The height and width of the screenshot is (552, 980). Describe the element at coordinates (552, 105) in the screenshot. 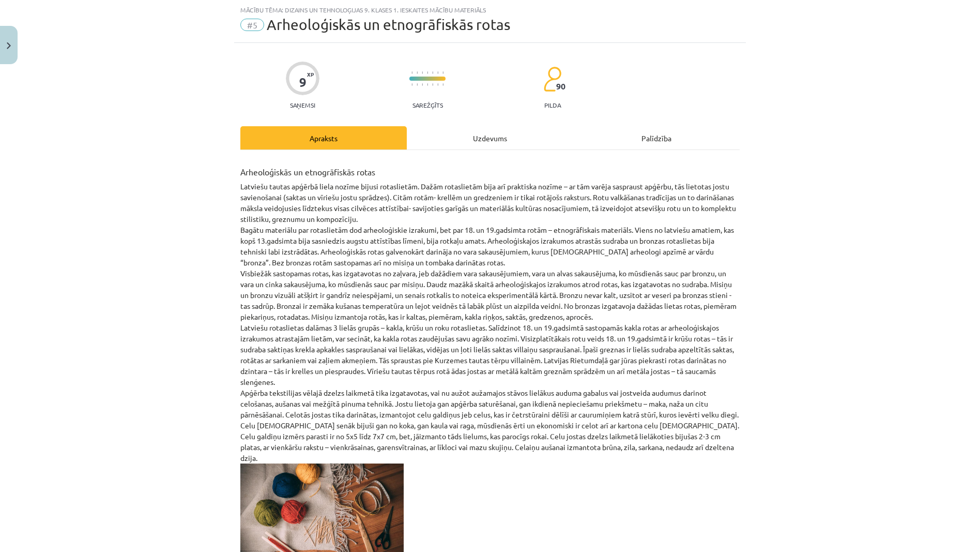

I see `p: pilda` at that location.